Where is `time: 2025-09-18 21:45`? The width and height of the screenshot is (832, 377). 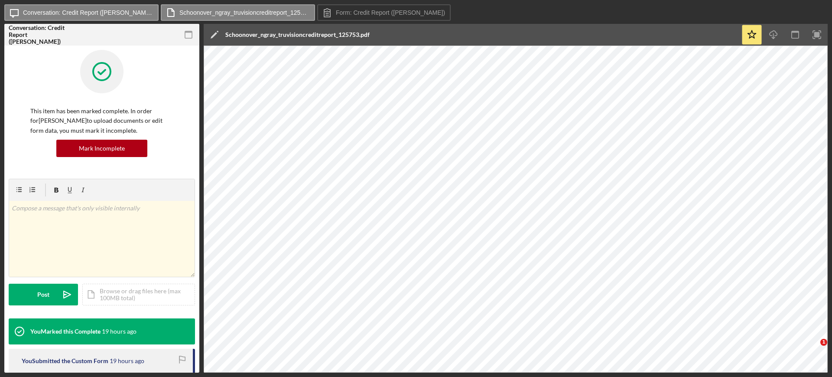
time: 2025-09-18 21:45 is located at coordinates (119, 331).